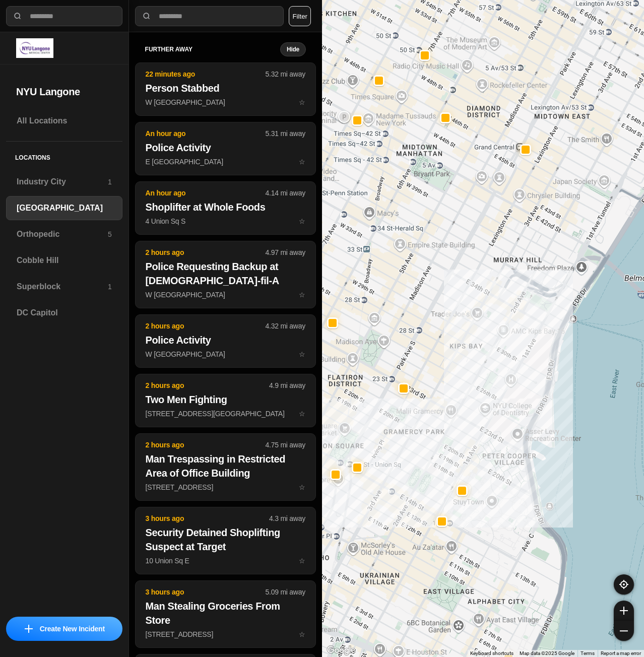 Image resolution: width=644 pixels, height=657 pixels. I want to click on img: zoom-out, so click(624, 631).